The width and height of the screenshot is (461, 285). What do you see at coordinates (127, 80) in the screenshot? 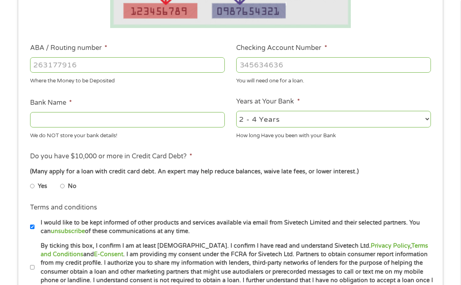
I see `div: Where the Money to be Deposited` at bounding box center [127, 80].